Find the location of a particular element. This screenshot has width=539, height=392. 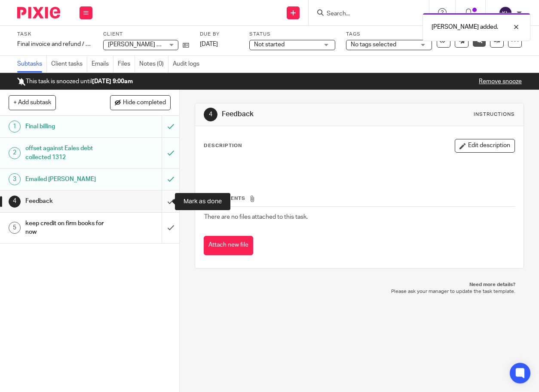

p: Description is located at coordinates (223, 146).